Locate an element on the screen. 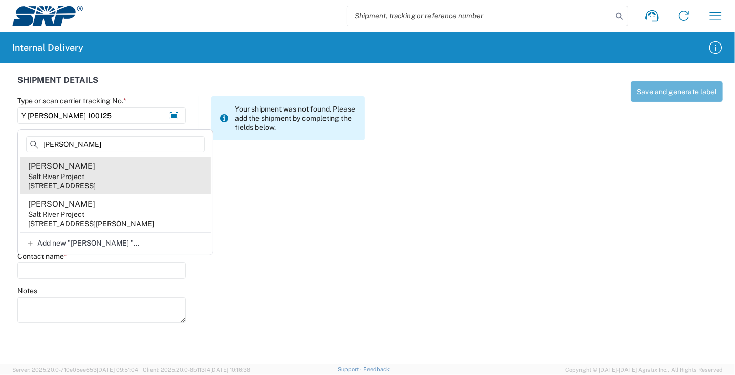 The image size is (735, 375). div: SHIPMENT DETAILS is located at coordinates (191, 86).